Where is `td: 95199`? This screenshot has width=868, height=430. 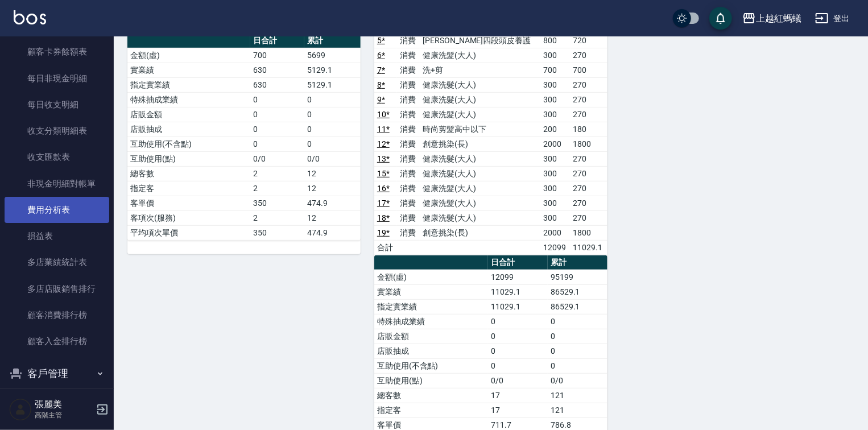 td: 95199 is located at coordinates (578, 277).